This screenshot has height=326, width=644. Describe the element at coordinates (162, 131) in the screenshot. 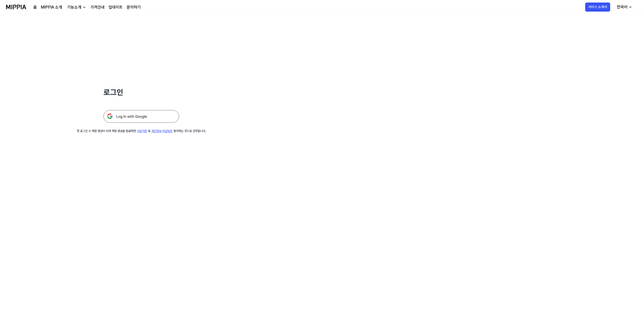

I see `a: 개인정보 취급방침` at that location.